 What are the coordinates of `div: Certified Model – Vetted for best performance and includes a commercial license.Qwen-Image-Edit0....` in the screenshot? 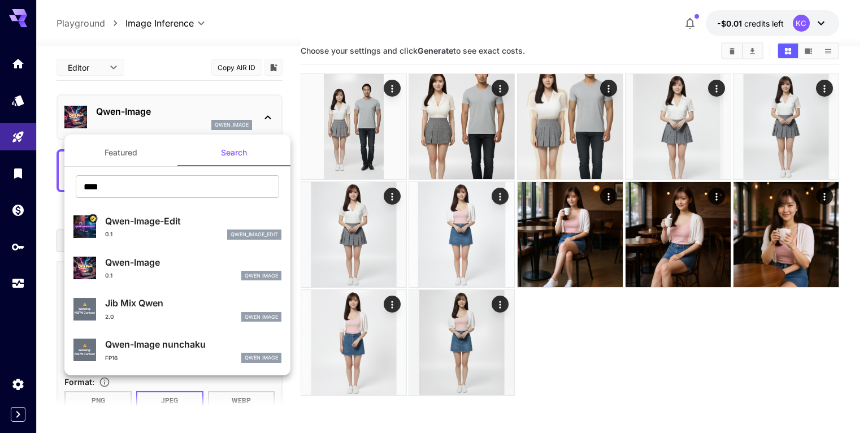 It's located at (177, 227).